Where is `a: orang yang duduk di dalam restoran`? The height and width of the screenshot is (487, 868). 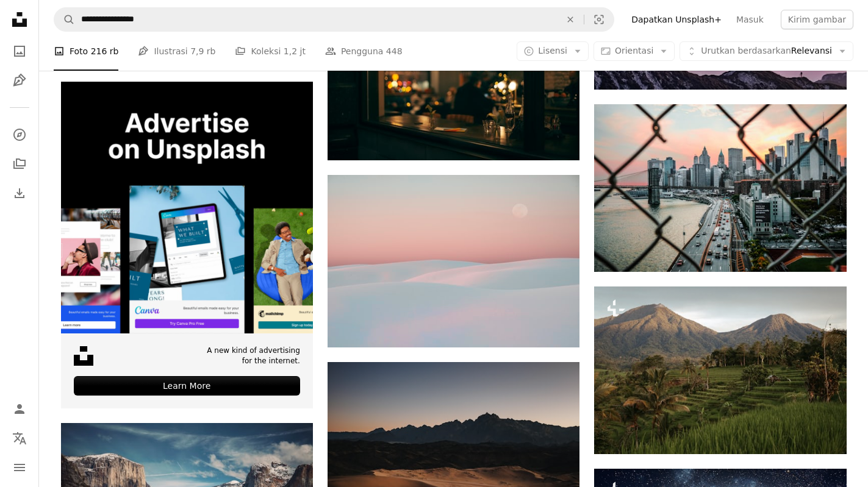
a: orang yang duduk di dalam restoran is located at coordinates (453, 77).